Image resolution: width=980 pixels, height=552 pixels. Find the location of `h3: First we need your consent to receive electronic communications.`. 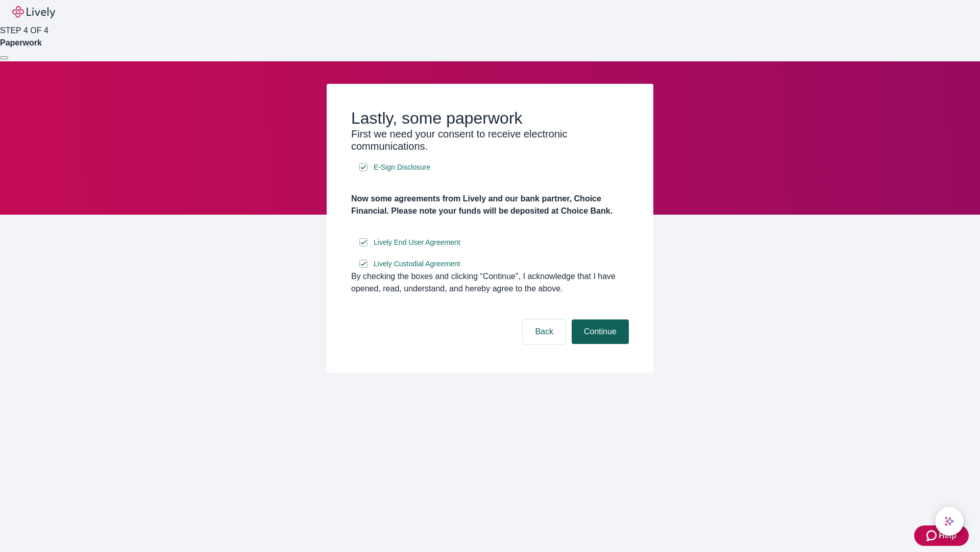

h3: First we need your consent to receive electronic communications. is located at coordinates (490, 140).